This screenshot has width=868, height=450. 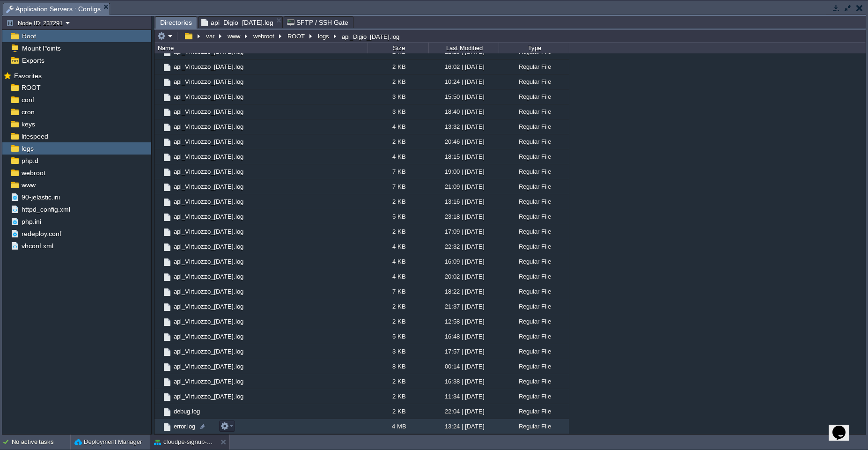 I want to click on a: cron, so click(x=28, y=112).